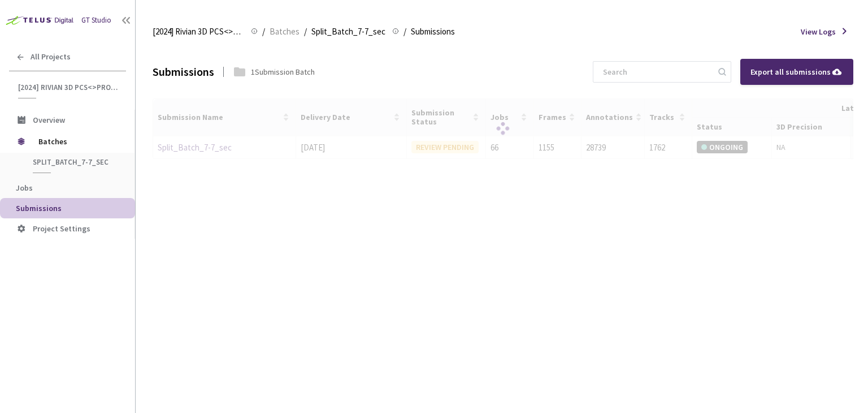 The image size is (868, 413). Describe the element at coordinates (61, 229) in the screenshot. I see `span: Project Settings` at that location.